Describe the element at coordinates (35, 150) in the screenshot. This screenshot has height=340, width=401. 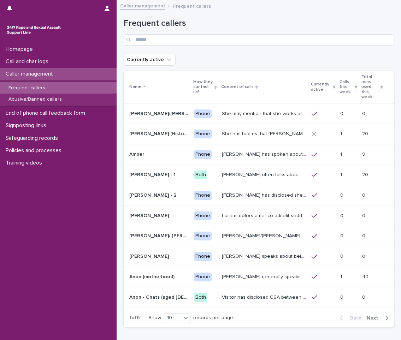
I see `p: Policies and processes` at that location.